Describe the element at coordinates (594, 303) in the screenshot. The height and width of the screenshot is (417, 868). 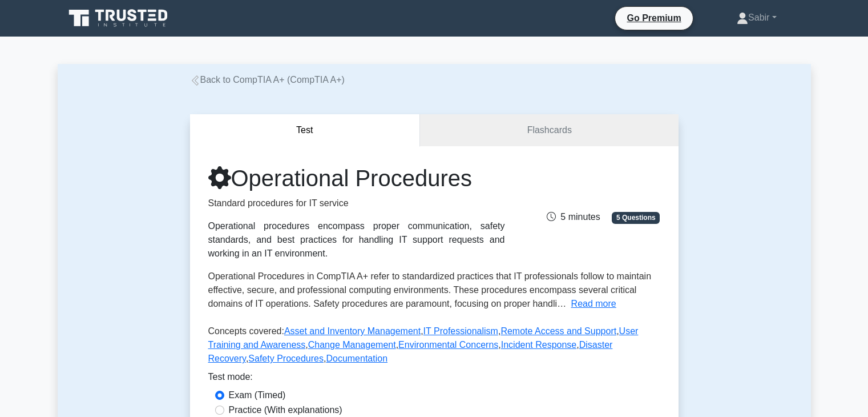
I see `button: Read more` at that location.